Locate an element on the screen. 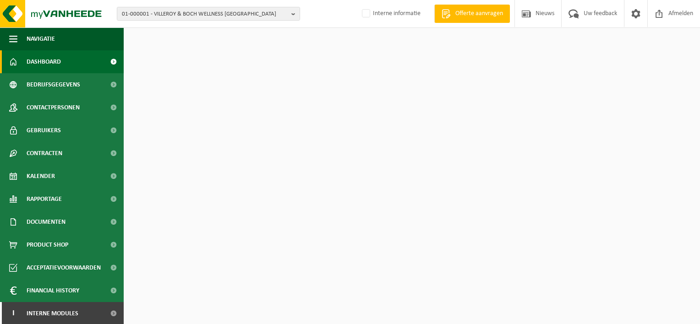 This screenshot has width=700, height=324. span: Navigatie is located at coordinates (41, 39).